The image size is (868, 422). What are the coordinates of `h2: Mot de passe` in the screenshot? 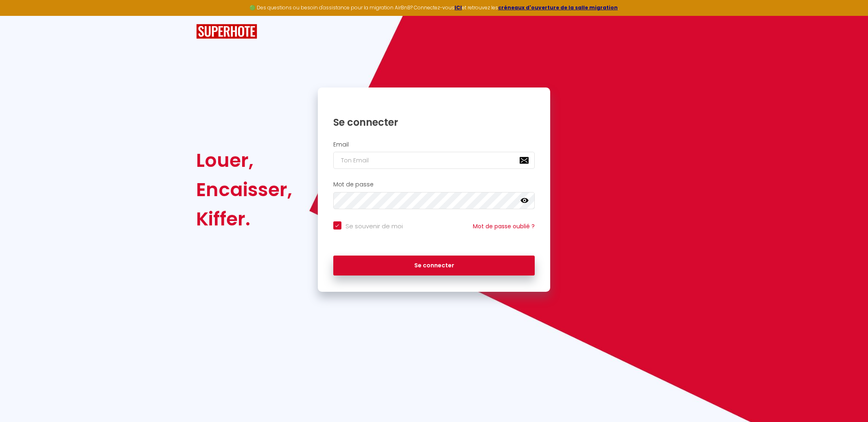 It's located at (434, 184).